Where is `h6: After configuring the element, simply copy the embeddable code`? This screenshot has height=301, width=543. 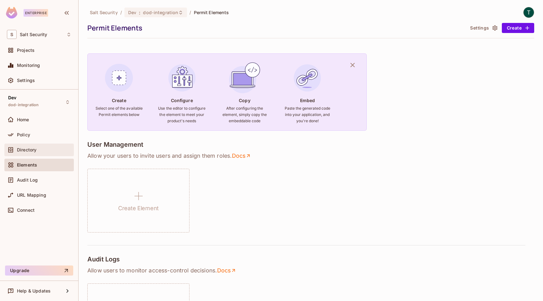
h6: After configuring the element, simply copy the embeddable code is located at coordinates (245, 115).